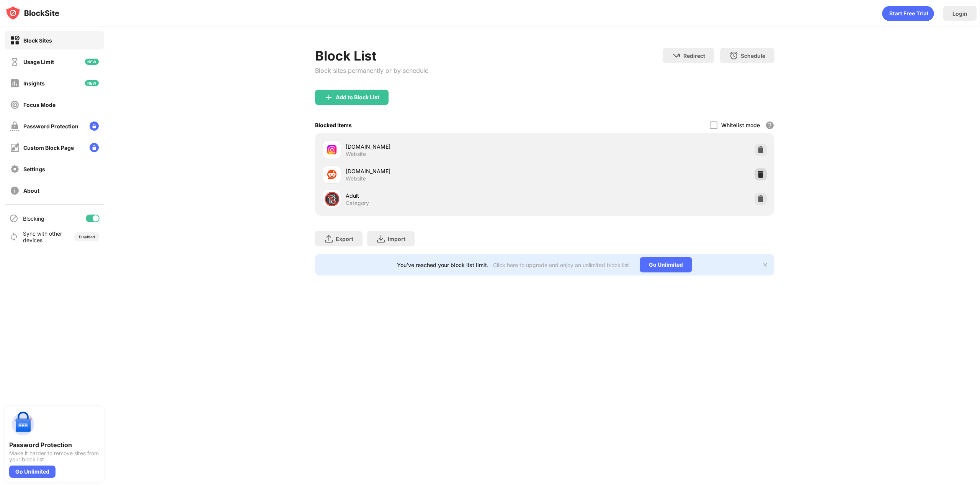  What do you see at coordinates (15, 105) in the screenshot?
I see `img: focus-off.svg` at bounding box center [15, 105].